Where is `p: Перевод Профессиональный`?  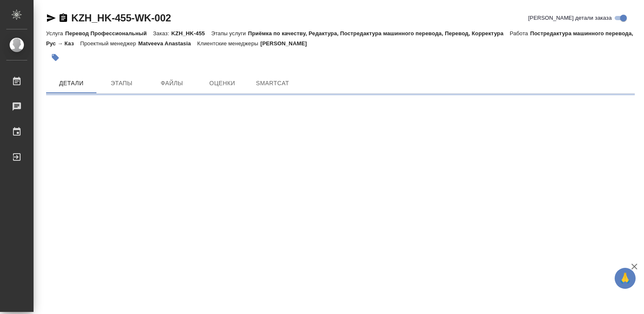 p: Перевод Профессиональный is located at coordinates (109, 33).